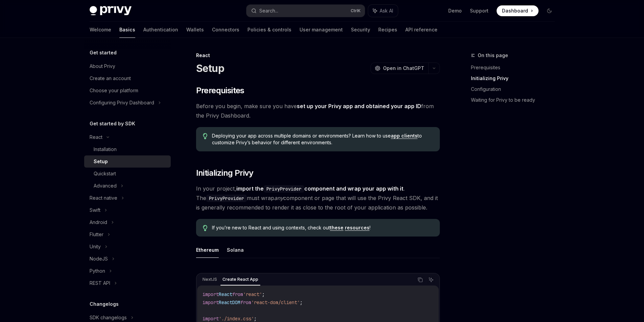 The height and width of the screenshot is (322, 644). I want to click on span: React, so click(226, 294).